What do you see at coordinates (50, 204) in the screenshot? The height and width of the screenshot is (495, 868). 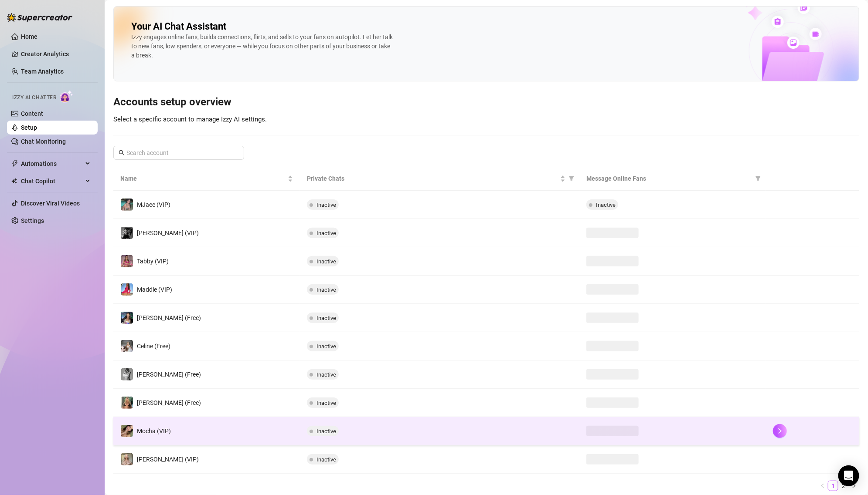 I see `a: Discover Viral Videos` at bounding box center [50, 204].